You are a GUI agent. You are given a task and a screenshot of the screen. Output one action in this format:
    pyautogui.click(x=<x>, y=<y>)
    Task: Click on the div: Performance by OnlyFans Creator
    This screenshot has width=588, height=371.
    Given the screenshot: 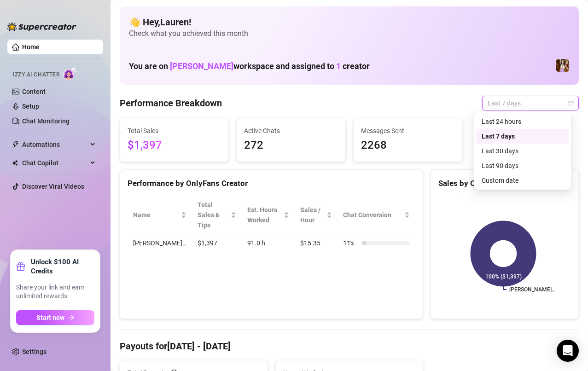 What is the action you would take?
    pyautogui.click(x=271, y=183)
    